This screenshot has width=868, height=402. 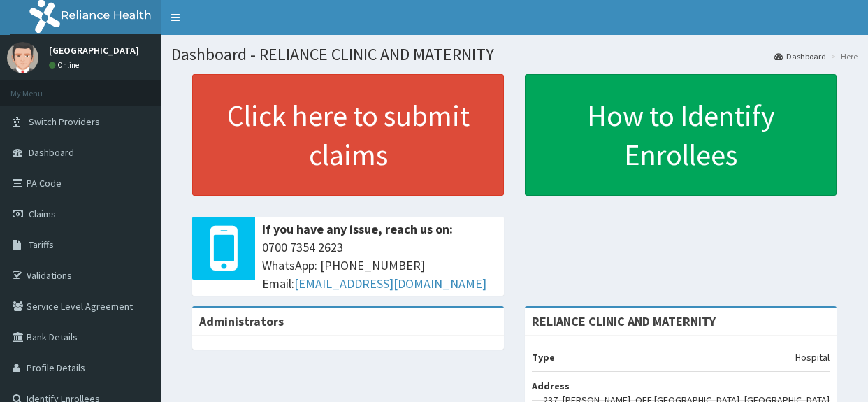 I want to click on strong: RELIANCE CLINIC AND MATERNITY, so click(x=623, y=321).